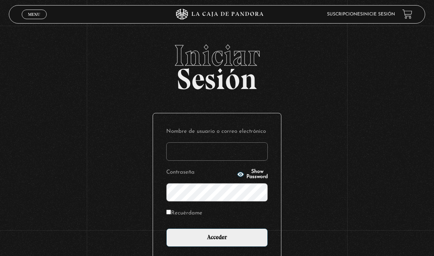  Describe the element at coordinates (257, 174) in the screenshot. I see `span: Show Password` at that location.